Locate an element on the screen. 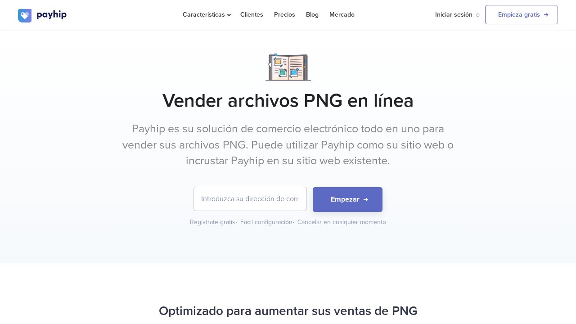  img: Notebook.png is located at coordinates (288, 67).